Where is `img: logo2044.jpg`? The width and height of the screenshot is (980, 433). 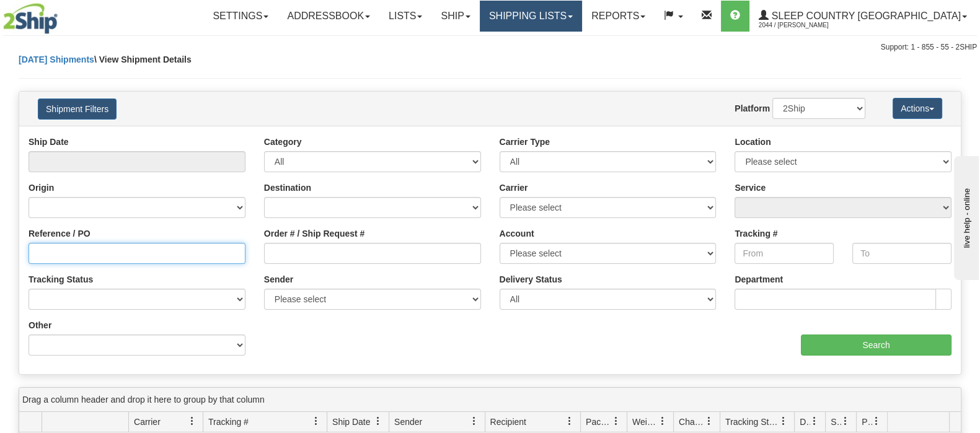 img: logo2044.jpg is located at coordinates (30, 18).